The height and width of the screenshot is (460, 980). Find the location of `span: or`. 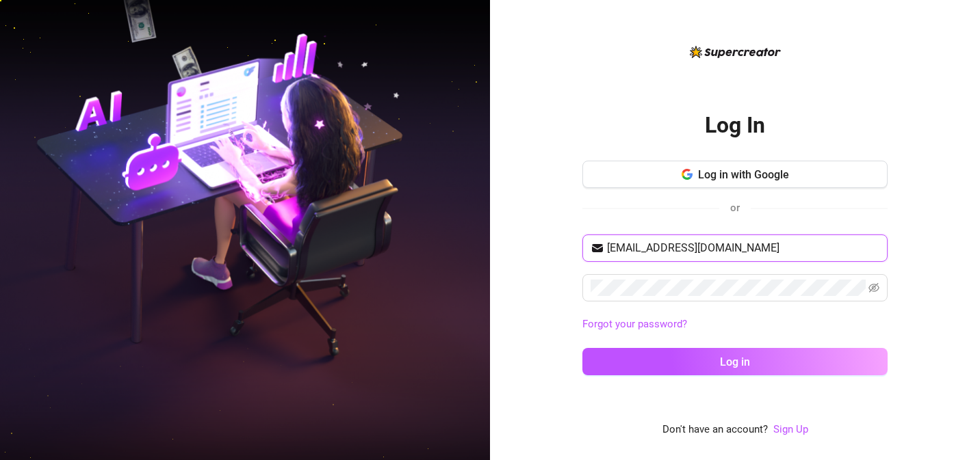

span: or is located at coordinates (735, 208).